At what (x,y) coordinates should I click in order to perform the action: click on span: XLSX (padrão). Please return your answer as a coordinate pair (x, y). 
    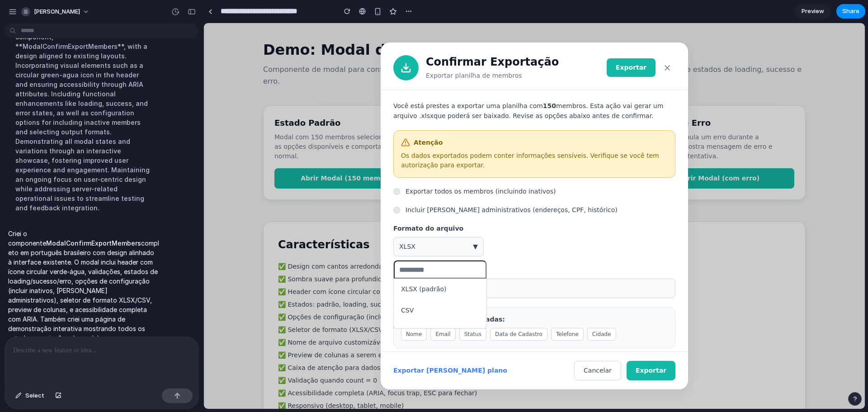
    Looking at the image, I should click on (220, 266).